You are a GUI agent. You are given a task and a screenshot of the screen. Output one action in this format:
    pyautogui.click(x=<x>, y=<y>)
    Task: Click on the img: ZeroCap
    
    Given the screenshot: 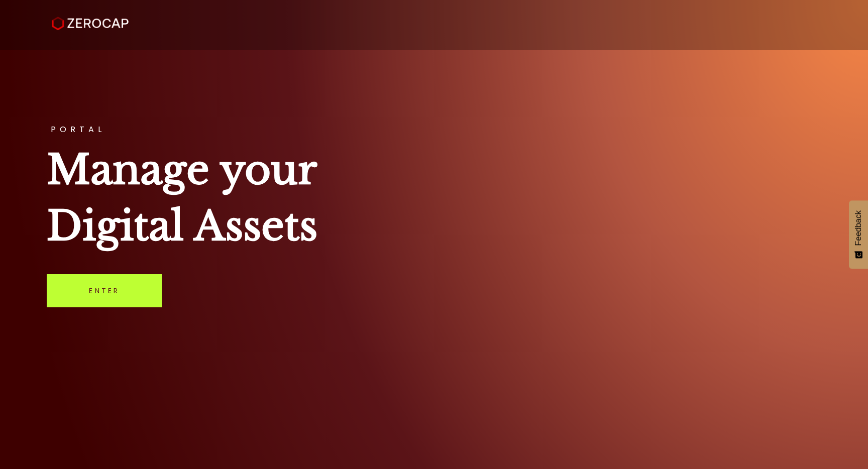 What is the action you would take?
    pyautogui.click(x=90, y=24)
    